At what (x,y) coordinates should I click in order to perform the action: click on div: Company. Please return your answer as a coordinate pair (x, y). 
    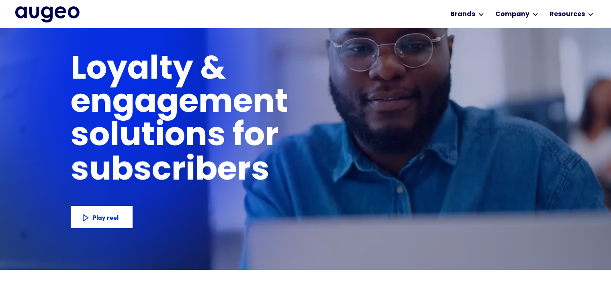
    Looking at the image, I should click on (512, 14).